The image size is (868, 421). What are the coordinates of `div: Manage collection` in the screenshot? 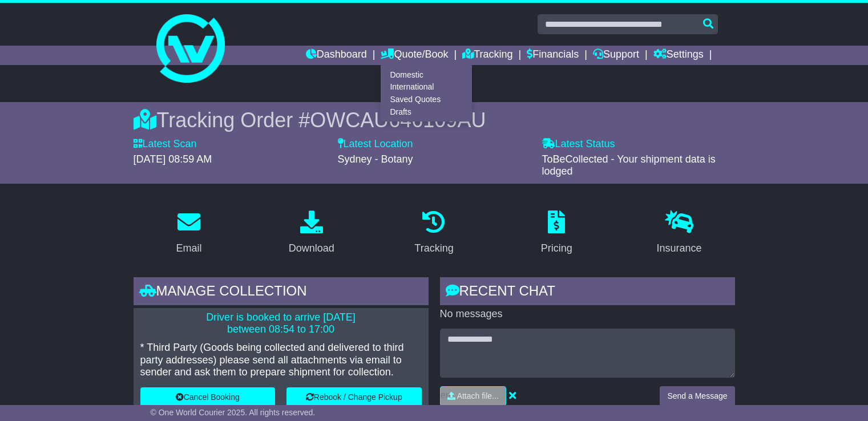 It's located at (280, 293).